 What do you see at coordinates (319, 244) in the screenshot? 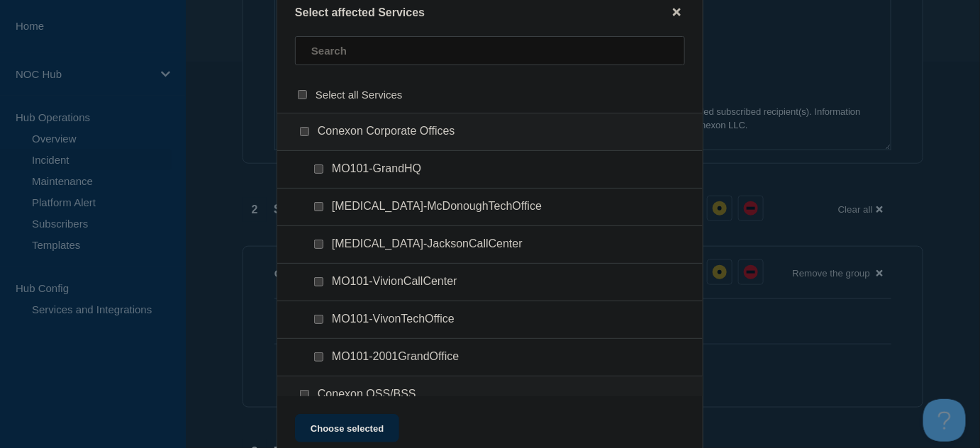
I see `input: GA101-JacksonCallCenter checkbox` at bounding box center [319, 244].